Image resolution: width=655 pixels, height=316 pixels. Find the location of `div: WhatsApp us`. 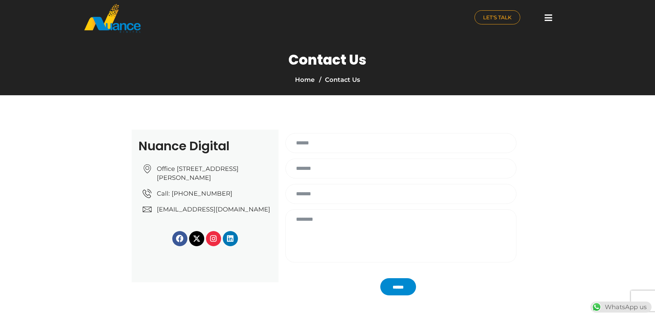

div: WhatsApp us is located at coordinates (621, 307).